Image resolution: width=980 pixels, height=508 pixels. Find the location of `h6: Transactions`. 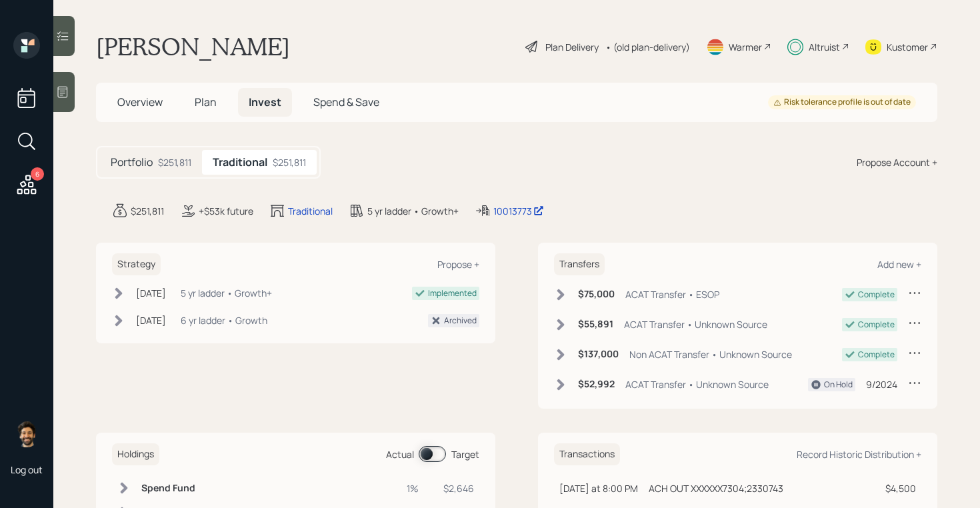

h6: Transactions is located at coordinates (587, 454).